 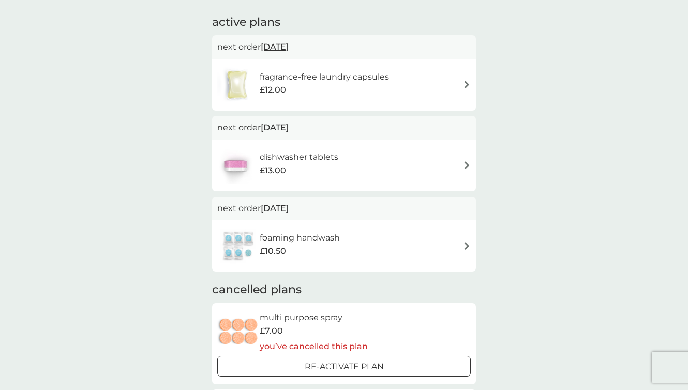 I want to click on p: Re-activate Plan, so click(x=344, y=367).